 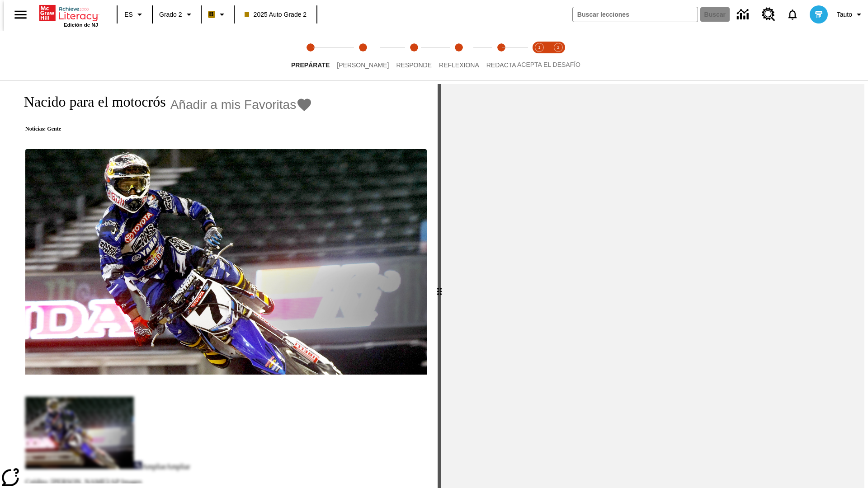 I want to click on div: Pulsa la tecla de intro o la barra espaciadora y luego presiona las flechas de derecha e izquierd..., so click(x=439, y=286).